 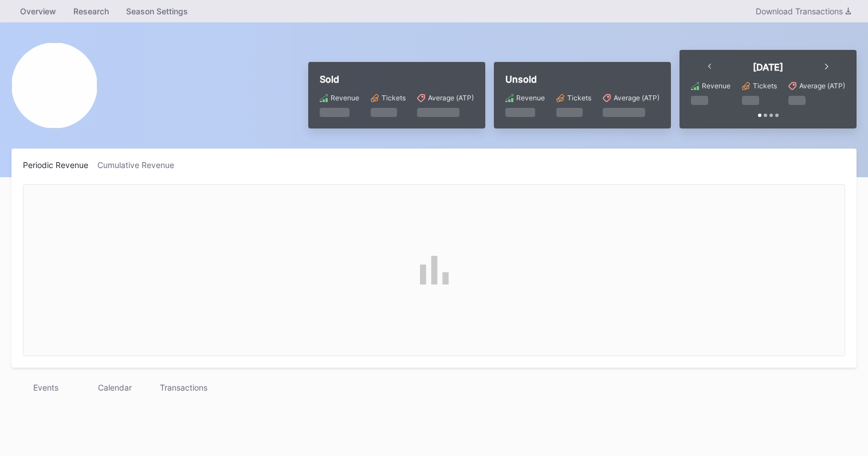 I want to click on div: Season Settings, so click(x=157, y=11).